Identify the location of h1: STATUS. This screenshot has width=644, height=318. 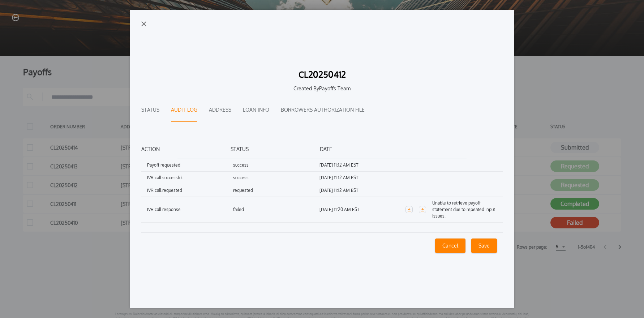
(275, 149).